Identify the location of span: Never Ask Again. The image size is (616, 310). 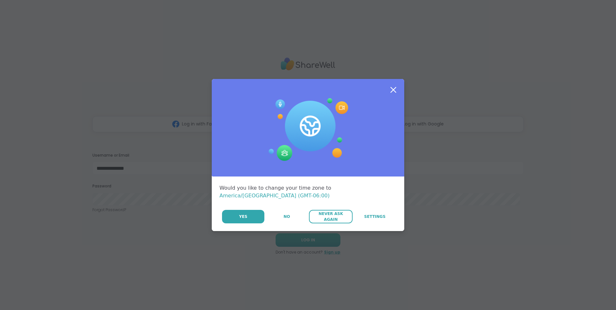
(330, 216).